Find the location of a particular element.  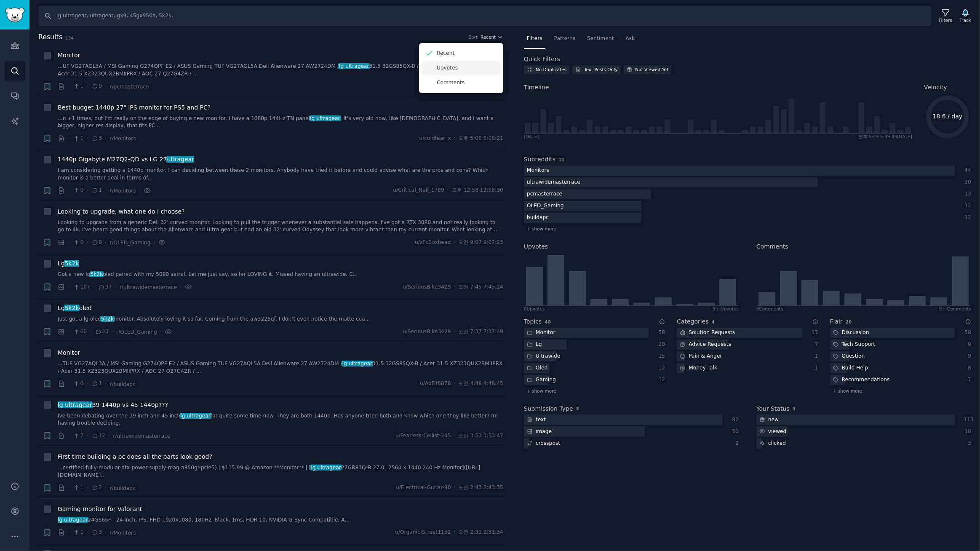

div: 9+ Upvotes is located at coordinates (726, 308).